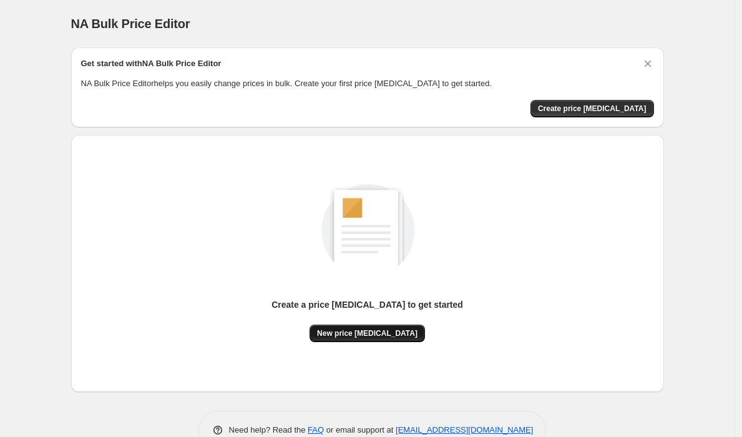 The width and height of the screenshot is (742, 437). I want to click on h2: Get started with NA Bulk Price Editor, so click(151, 64).